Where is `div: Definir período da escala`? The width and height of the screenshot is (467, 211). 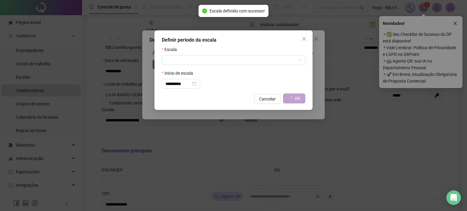 div: Definir período da escala is located at coordinates (234, 40).